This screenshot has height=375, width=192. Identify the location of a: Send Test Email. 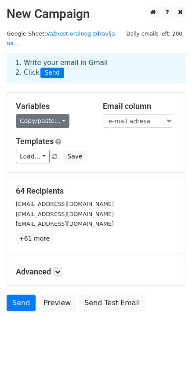
(112, 303).